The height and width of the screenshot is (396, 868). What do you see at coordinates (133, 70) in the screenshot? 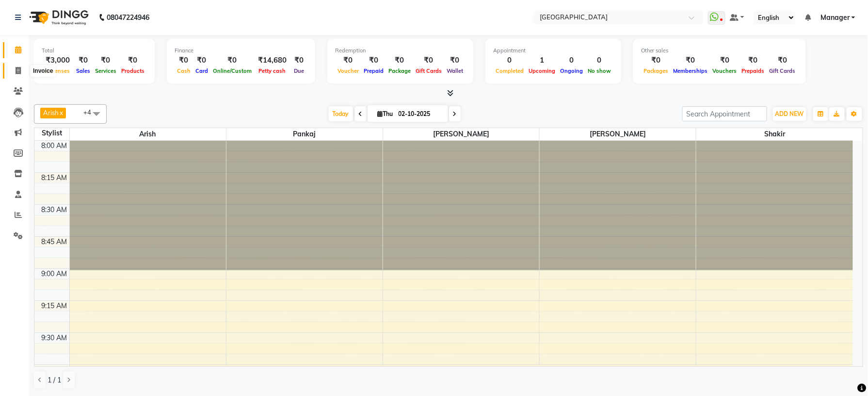
I see `span: Products` at bounding box center [133, 70].